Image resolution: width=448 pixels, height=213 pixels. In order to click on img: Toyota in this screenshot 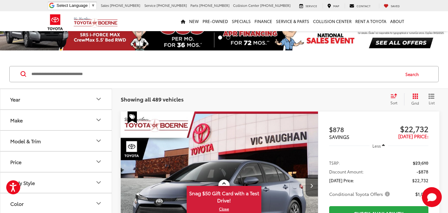, I will do `click(55, 22)`.